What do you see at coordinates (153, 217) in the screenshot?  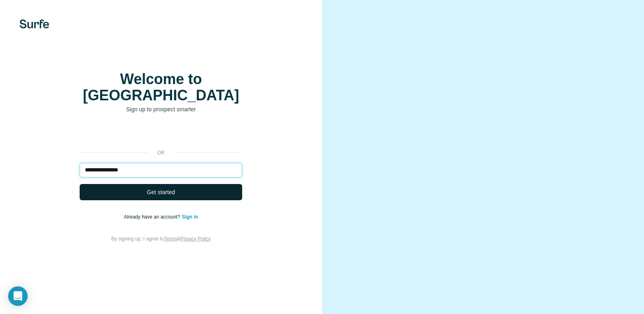 I see `span: Already have an account?` at bounding box center [153, 217].